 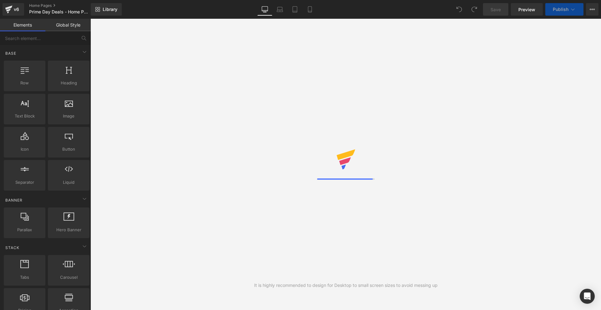 What do you see at coordinates (69, 83) in the screenshot?
I see `span: Heading` at bounding box center [69, 83].